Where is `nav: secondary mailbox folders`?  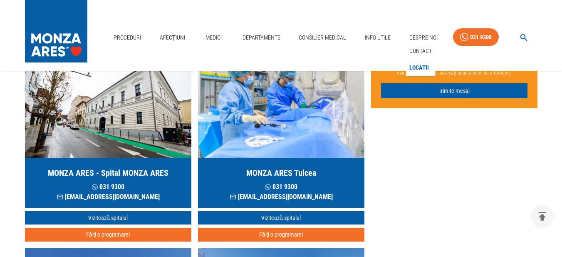 nav: secondary mailbox folders is located at coordinates (421, 59).